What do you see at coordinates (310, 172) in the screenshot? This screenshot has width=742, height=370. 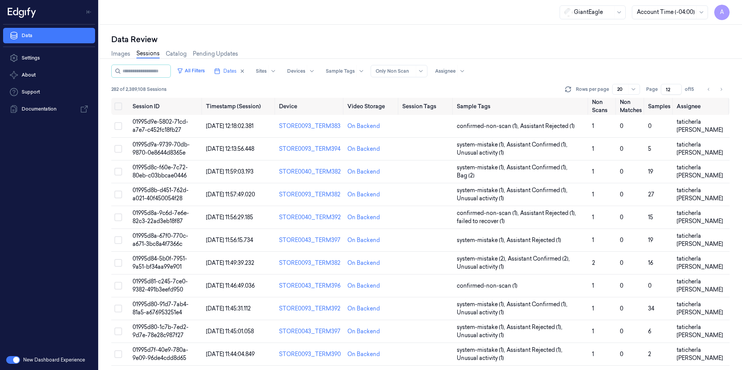 I see `div: STORE0040_TERM382` at bounding box center [310, 172].